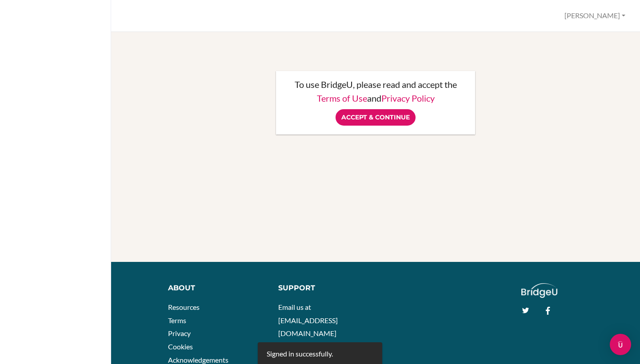  Describe the element at coordinates (375, 85) in the screenshot. I see `p: To use BridgeU, please read and accept the` at that location.